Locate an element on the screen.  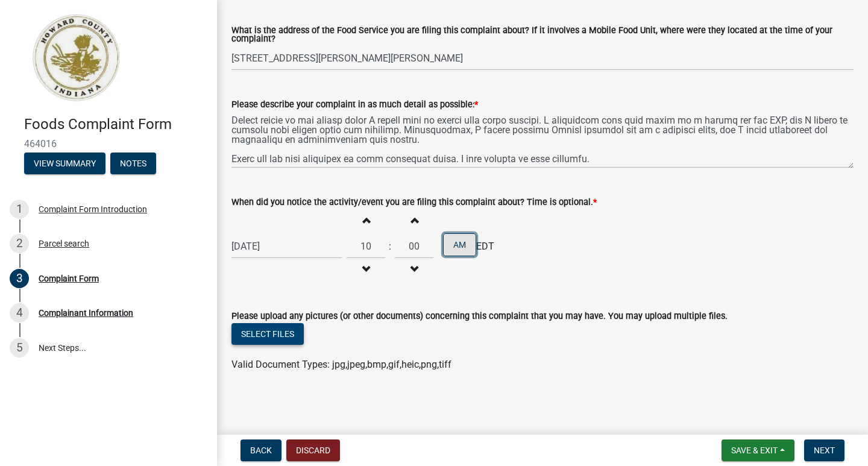
button: Notes is located at coordinates (133, 163).